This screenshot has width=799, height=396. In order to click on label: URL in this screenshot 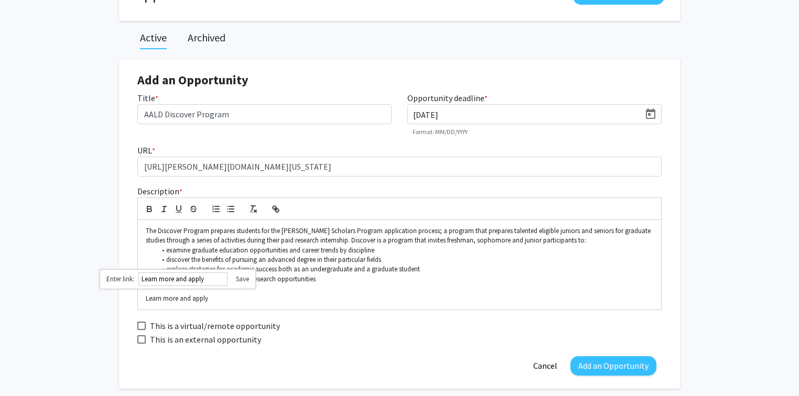, I will do `click(146, 150)`.